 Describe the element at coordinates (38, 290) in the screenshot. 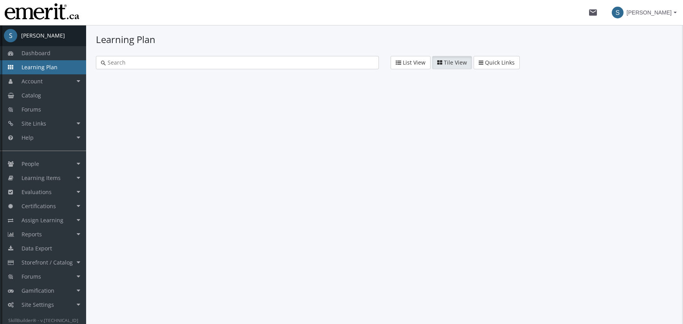

I see `span: Gamification` at that location.